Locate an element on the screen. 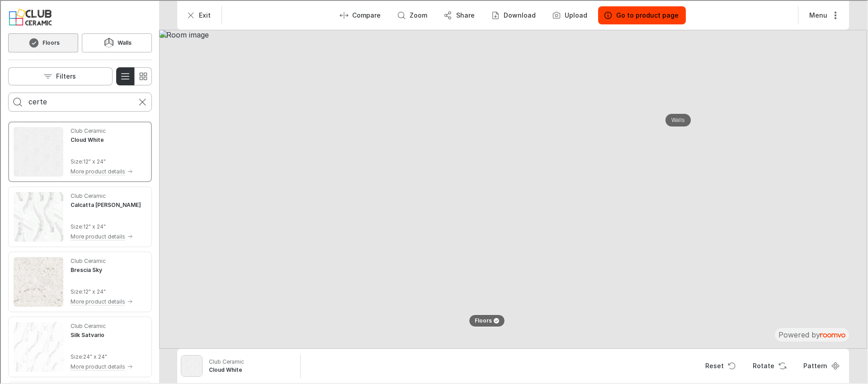 The image size is (868, 384). p: Zoom is located at coordinates (417, 15).